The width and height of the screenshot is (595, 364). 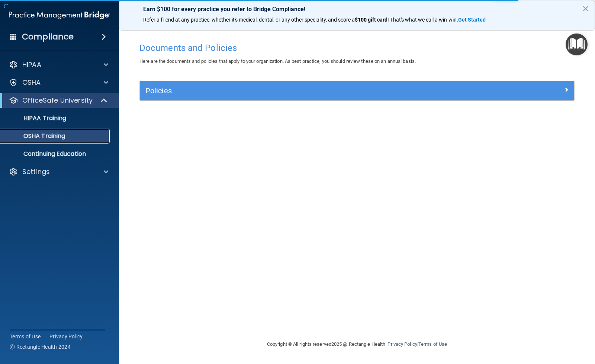 I want to click on p: Continuing Education, so click(x=56, y=154).